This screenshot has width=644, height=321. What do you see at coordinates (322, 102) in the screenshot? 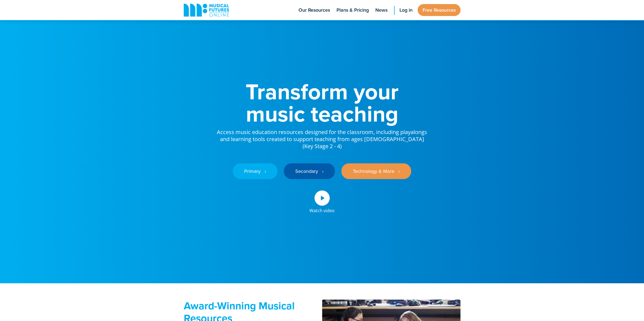
I see `h1: Transform your music teaching` at bounding box center [322, 102].